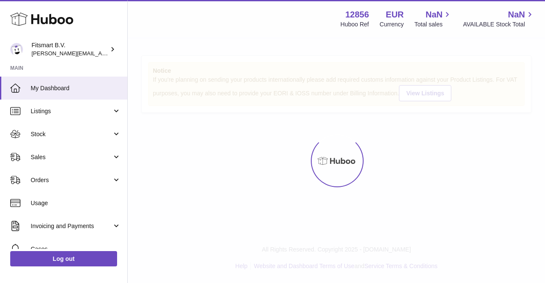 This screenshot has width=545, height=283. Describe the element at coordinates (71, 180) in the screenshot. I see `span: Orders` at that location.